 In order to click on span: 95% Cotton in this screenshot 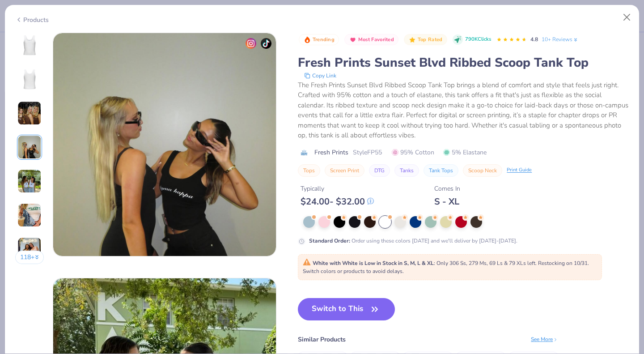, I will do `click(413, 152)`.